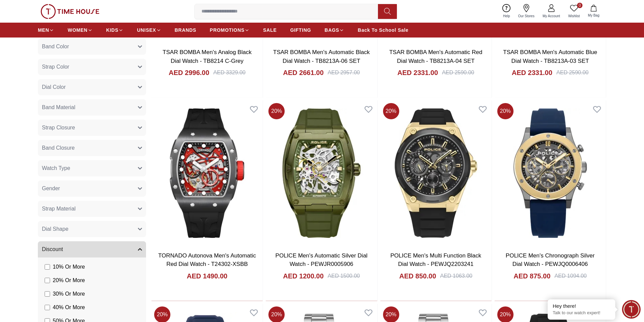 The height and width of the screenshot is (322, 644). Describe the element at coordinates (574, 16) in the screenshot. I see `span: Wishlist` at that location.